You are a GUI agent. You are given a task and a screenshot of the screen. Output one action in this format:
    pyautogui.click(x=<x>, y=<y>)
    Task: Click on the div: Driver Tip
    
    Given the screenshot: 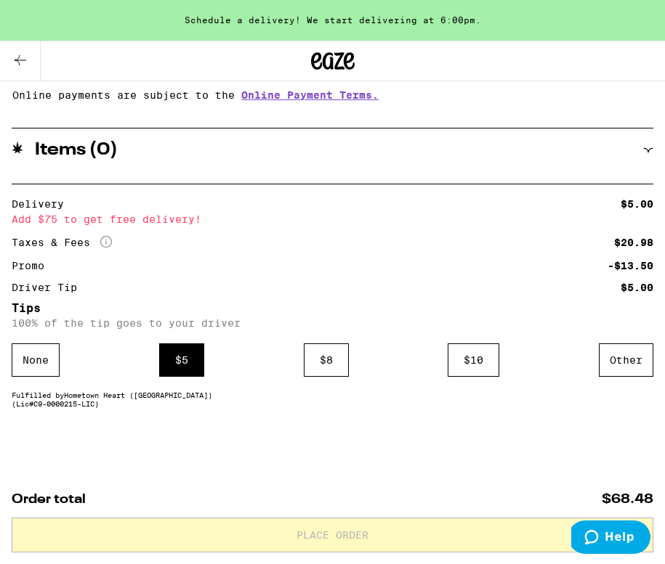 What is the action you would take?
    pyautogui.click(x=49, y=288)
    